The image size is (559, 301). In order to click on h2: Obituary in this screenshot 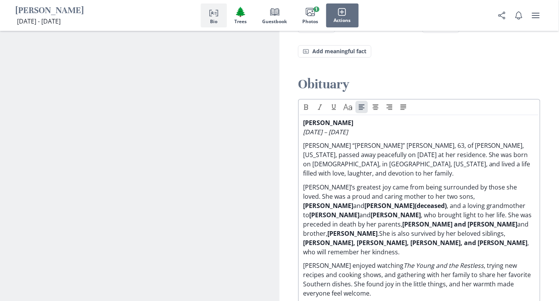, I will do `click(420, 84)`.